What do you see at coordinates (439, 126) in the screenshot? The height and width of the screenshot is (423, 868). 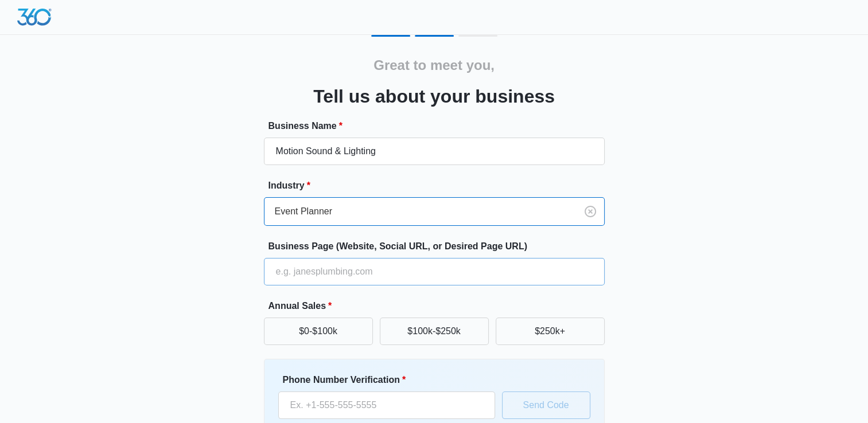 I see `label: Business Name` at bounding box center [439, 126].